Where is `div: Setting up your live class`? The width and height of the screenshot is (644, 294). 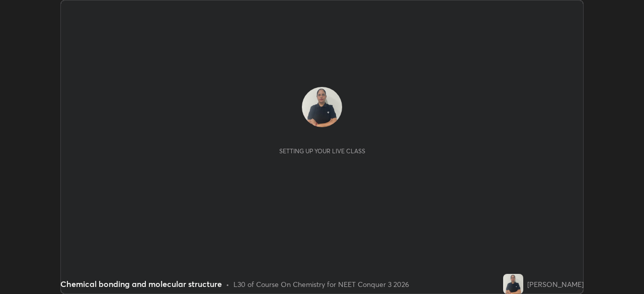
div: Setting up your live class is located at coordinates (322, 151).